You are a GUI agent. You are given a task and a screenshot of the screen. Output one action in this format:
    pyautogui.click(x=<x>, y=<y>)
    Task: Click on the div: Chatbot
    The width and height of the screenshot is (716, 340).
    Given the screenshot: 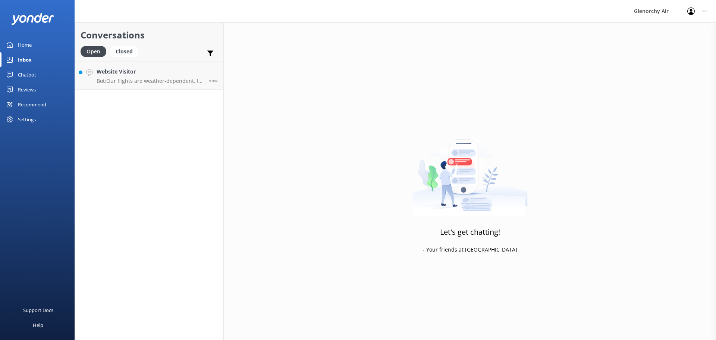 What is the action you would take?
    pyautogui.click(x=27, y=75)
    